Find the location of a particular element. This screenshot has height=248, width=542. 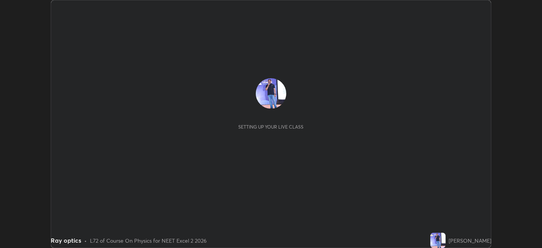

div: Setting up your live class is located at coordinates (270, 126).